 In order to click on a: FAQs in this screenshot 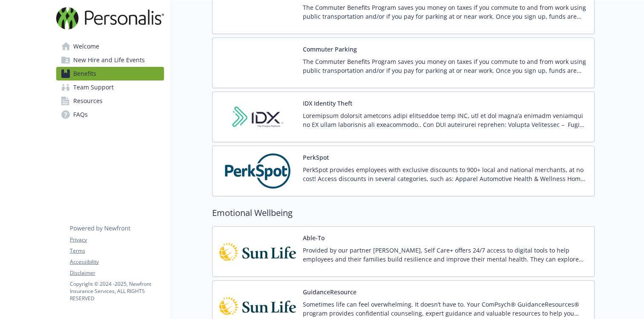, I will do `click(110, 114)`.